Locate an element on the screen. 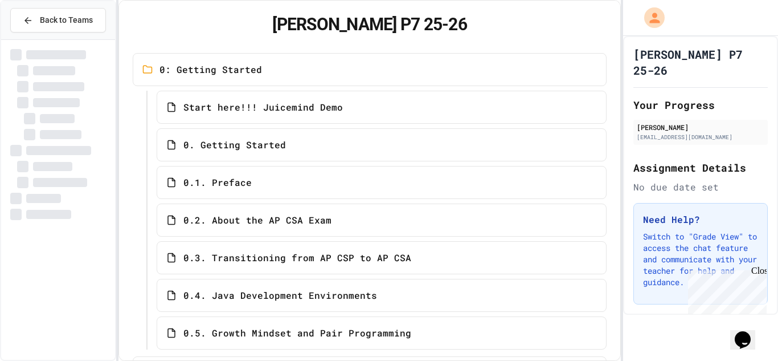  span: 0.2. About the AP CSA Exam is located at coordinates (258, 220).